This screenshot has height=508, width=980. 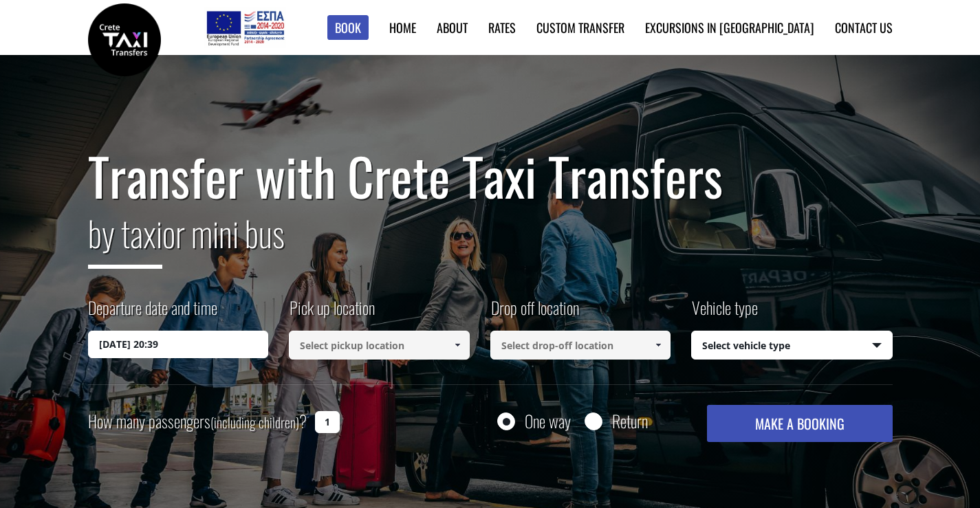 What do you see at coordinates (125, 238) in the screenshot?
I see `span: by taxi` at bounding box center [125, 238].